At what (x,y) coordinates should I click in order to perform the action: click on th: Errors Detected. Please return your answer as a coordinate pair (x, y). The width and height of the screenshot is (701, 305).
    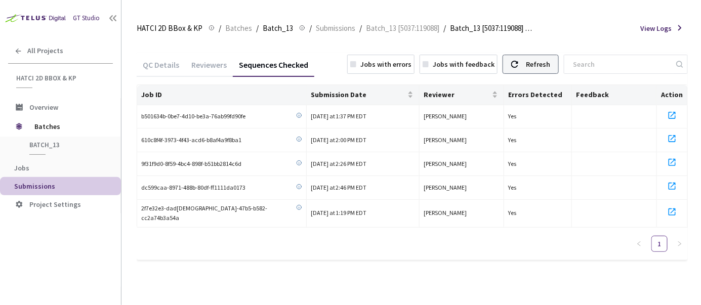
    Looking at the image, I should click on (538, 95).